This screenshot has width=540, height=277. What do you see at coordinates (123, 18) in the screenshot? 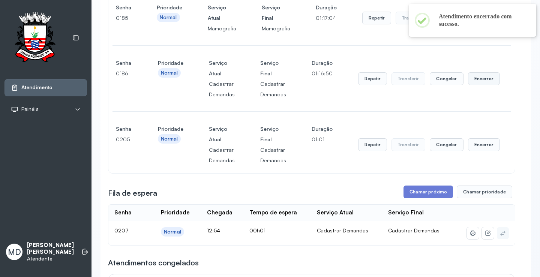
I see `p: 0185` at bounding box center [123, 18].